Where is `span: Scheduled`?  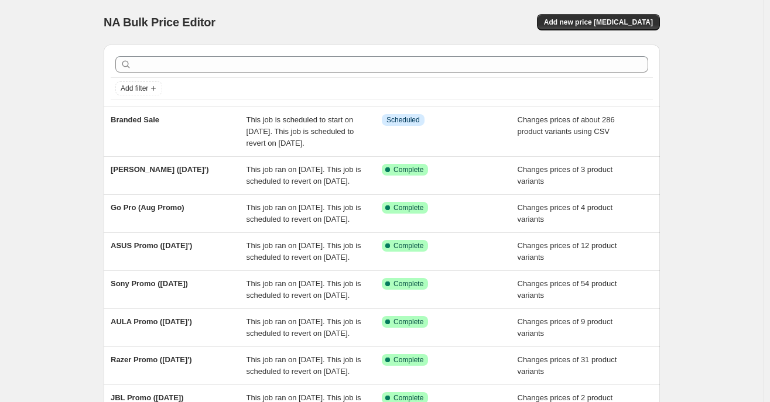
span: Scheduled is located at coordinates (403, 120).